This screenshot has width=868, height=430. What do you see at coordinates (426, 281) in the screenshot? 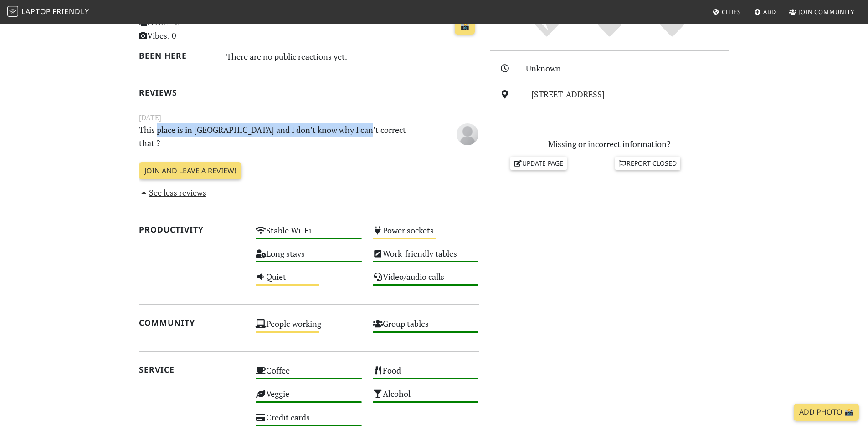
I see `div: Video/audio calls` at bounding box center [426, 281].